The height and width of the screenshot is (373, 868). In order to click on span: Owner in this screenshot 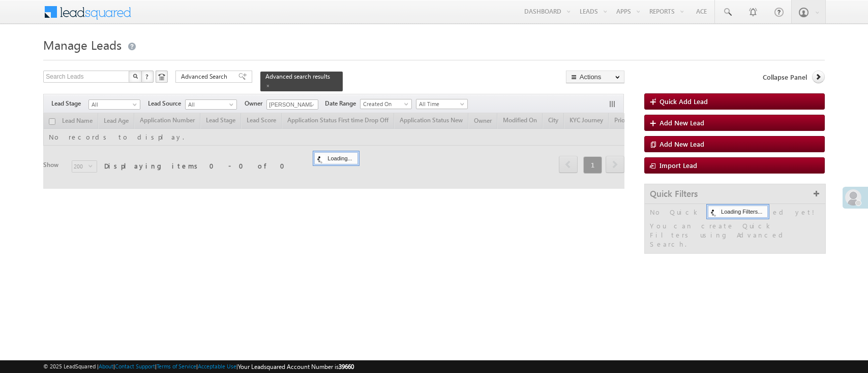, I will do `click(255, 104)`.